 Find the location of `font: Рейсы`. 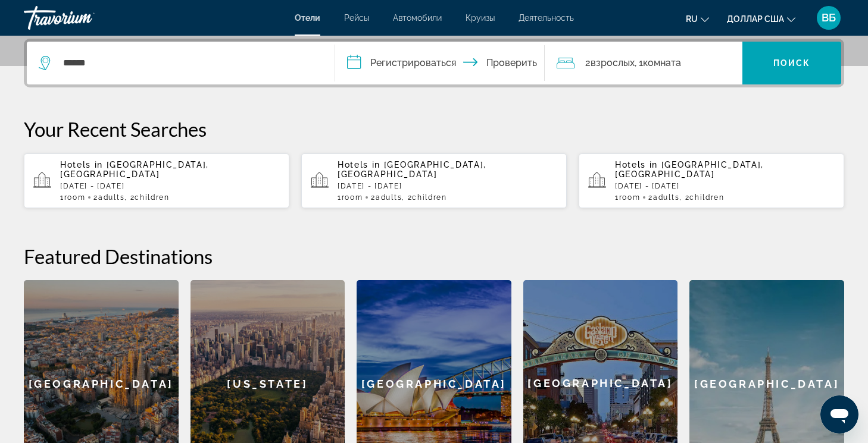

font: Рейсы is located at coordinates (357, 18).